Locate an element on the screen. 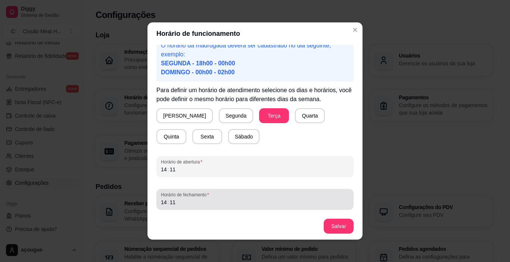  button: Close is located at coordinates (355, 30).